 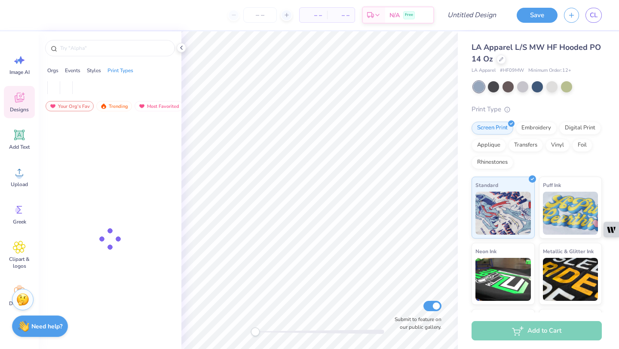 What do you see at coordinates (594, 15) in the screenshot?
I see `a: CL` at bounding box center [594, 15].